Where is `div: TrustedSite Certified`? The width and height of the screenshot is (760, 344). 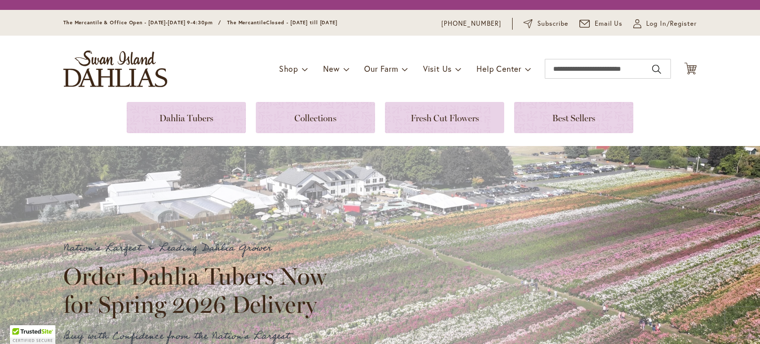
div: TrustedSite Certified is located at coordinates (33, 334).